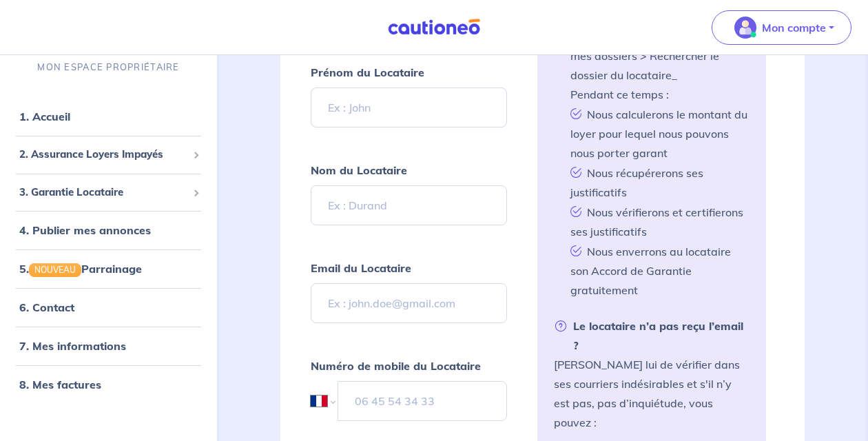 This screenshot has height=441, width=868. What do you see at coordinates (85, 230) in the screenshot?
I see `a: 4. Publier mes annonces` at bounding box center [85, 230].